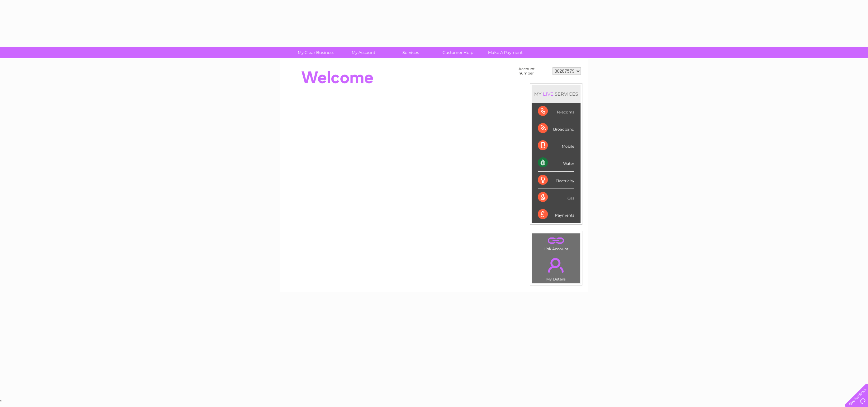 This screenshot has width=868, height=407. I want to click on div: Broadband, so click(556, 128).